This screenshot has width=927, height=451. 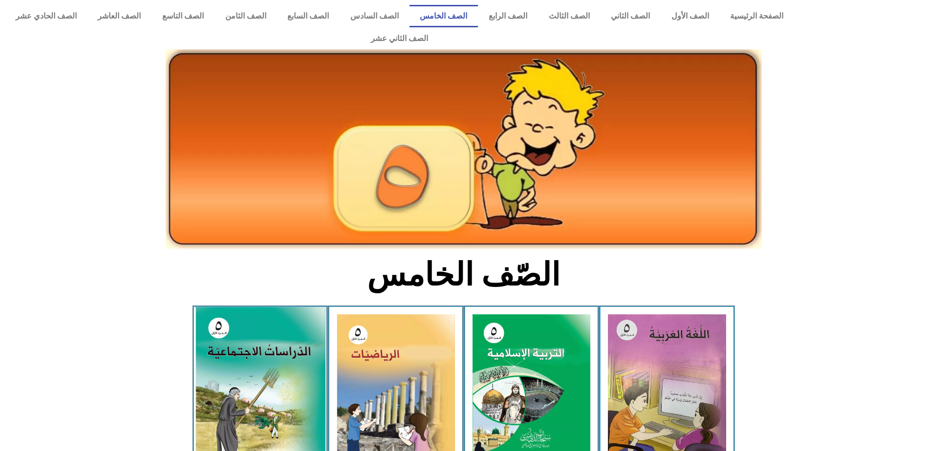 What do you see at coordinates (569, 16) in the screenshot?
I see `a: الصف الثالث` at bounding box center [569, 16].